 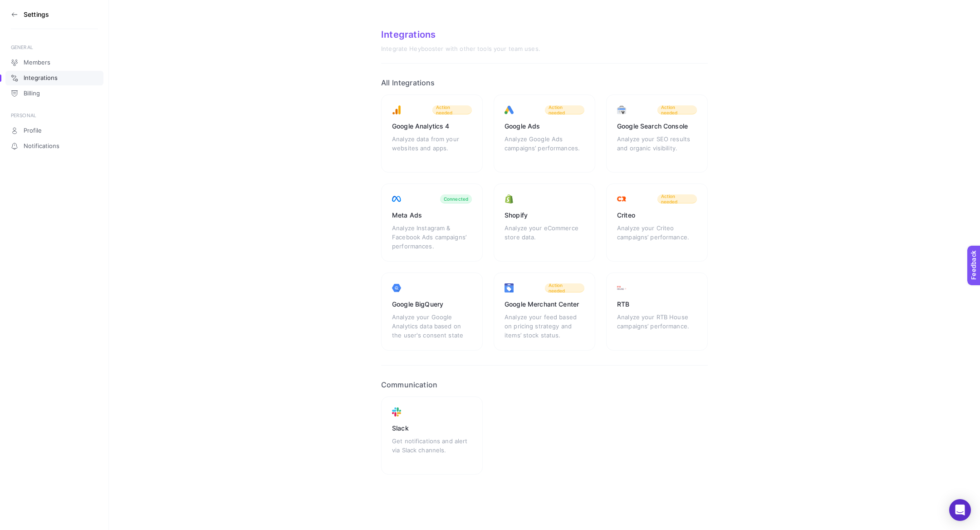 I want to click on div: Analyze your SEO results and organic visibility., so click(x=657, y=148).